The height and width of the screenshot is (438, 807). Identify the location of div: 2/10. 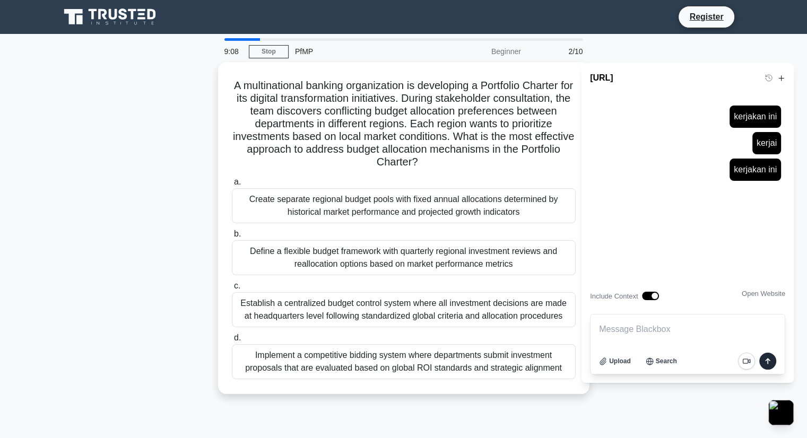
(558, 51).